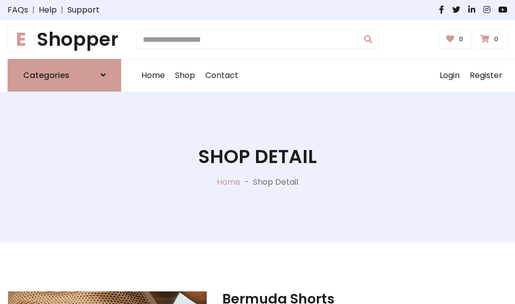 The image size is (515, 304). I want to click on h1: Shopper, so click(64, 39).